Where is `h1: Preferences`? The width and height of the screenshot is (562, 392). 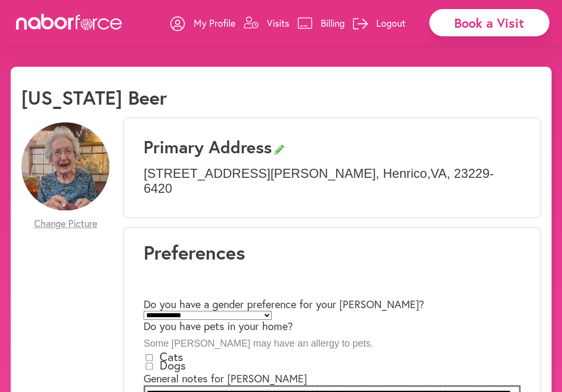
h1: Preferences is located at coordinates (332, 252).